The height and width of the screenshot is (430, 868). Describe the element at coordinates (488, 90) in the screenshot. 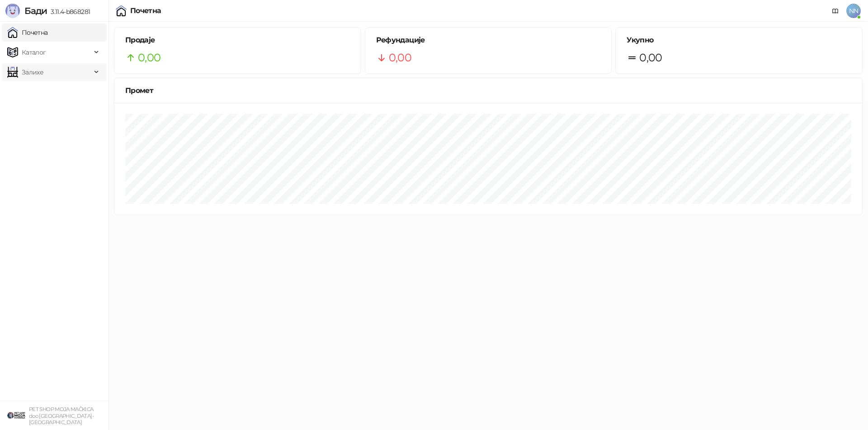

I see `div: Промет` at that location.